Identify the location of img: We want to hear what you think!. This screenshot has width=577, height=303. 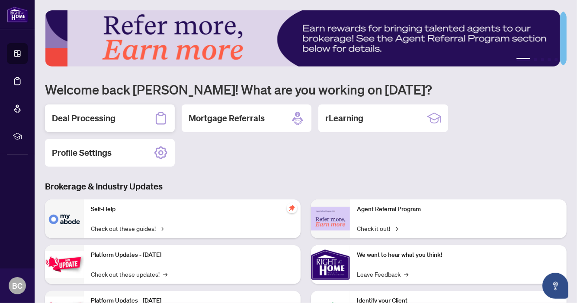
(330, 265).